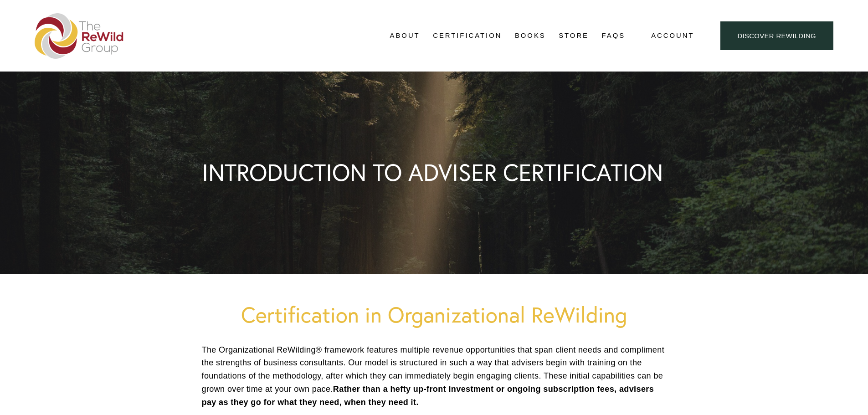 Image resolution: width=868 pixels, height=415 pixels. Describe the element at coordinates (434, 377) in the screenshot. I see `p: The Organizational ReWilding® framework features multiple revenue opportunities that span client ...` at that location.